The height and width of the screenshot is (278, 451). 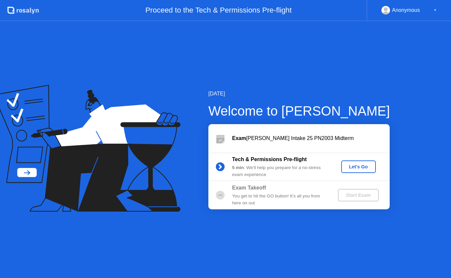 I want to click on div: Anonymous, so click(x=406, y=10).